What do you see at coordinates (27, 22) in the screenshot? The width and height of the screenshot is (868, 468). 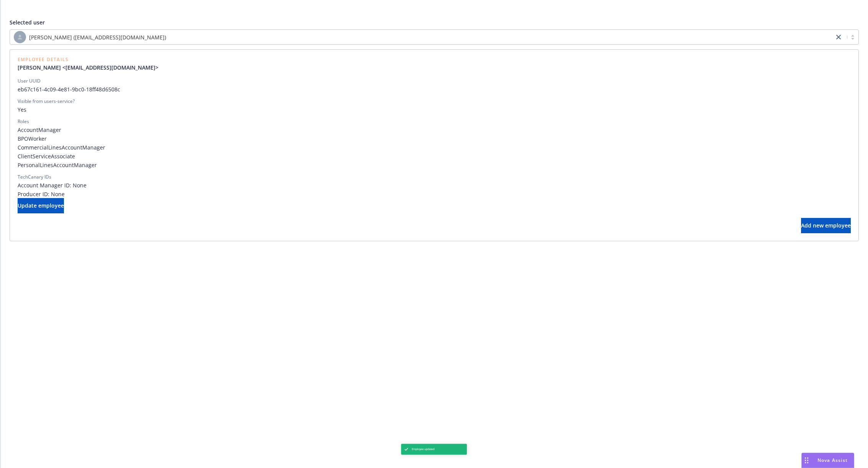 I see `span: Selected user` at bounding box center [27, 22].